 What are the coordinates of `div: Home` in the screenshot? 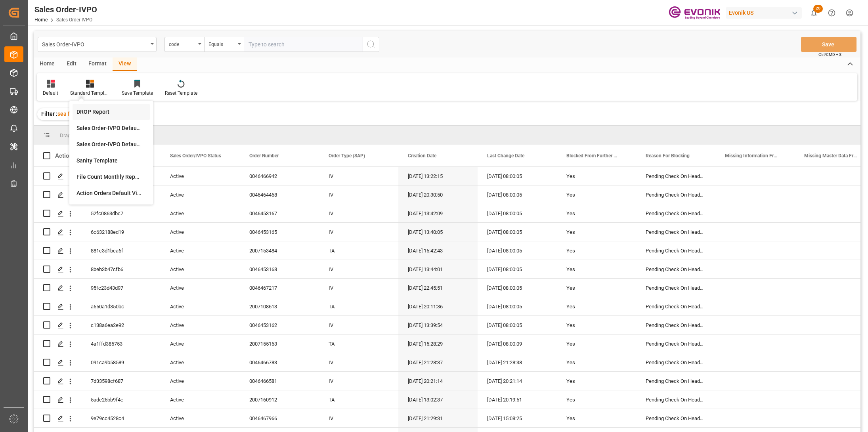 It's located at (47, 64).